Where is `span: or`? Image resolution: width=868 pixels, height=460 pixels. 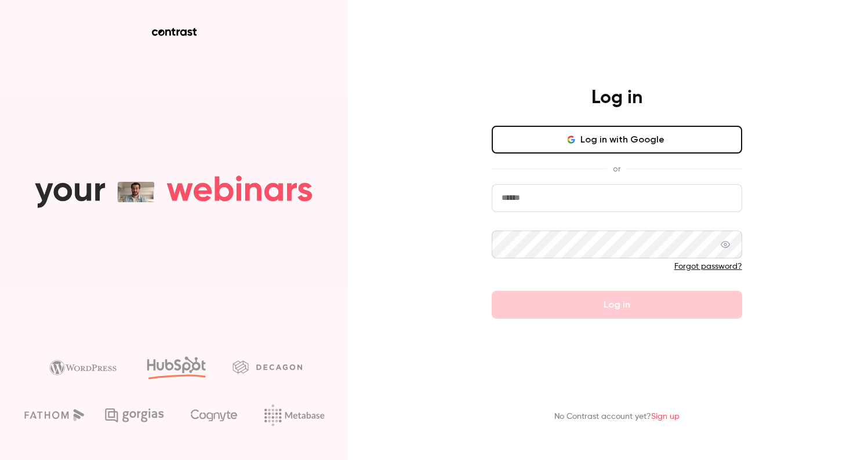
span: or is located at coordinates (616, 169).